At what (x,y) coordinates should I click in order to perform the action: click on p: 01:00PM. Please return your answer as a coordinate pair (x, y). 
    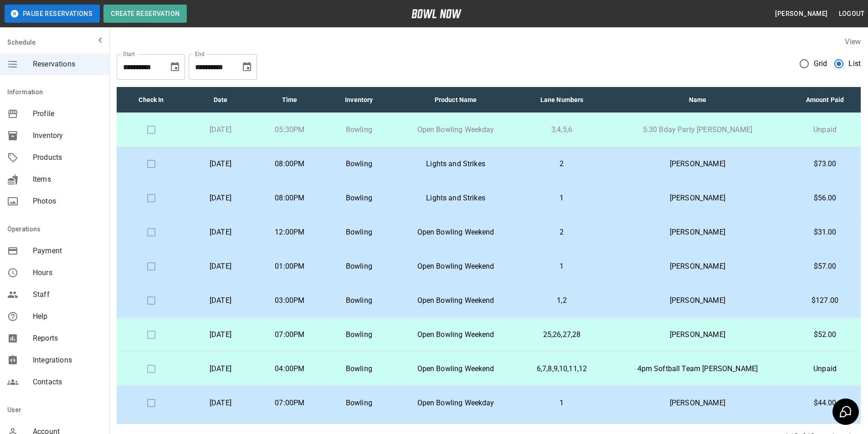
    Looking at the image, I should click on (290, 266).